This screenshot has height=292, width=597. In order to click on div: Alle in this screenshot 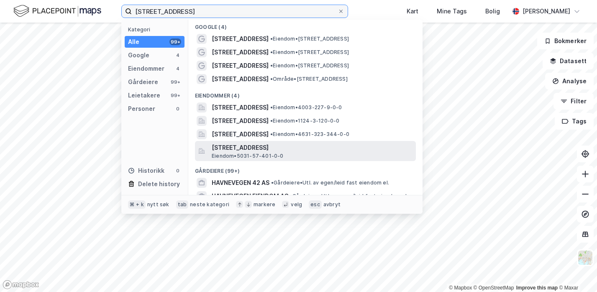, I will do `click(134, 42)`.